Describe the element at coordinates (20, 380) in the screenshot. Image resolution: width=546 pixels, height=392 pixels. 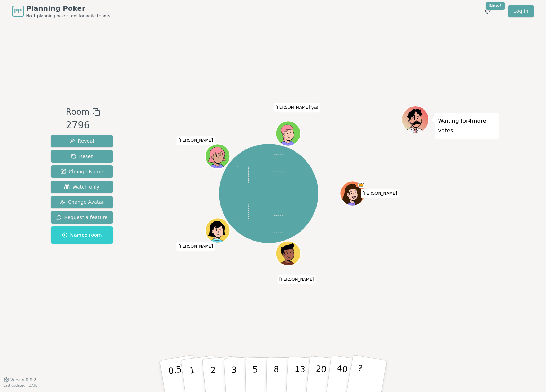
I see `button: Version0.9.2` at that location.